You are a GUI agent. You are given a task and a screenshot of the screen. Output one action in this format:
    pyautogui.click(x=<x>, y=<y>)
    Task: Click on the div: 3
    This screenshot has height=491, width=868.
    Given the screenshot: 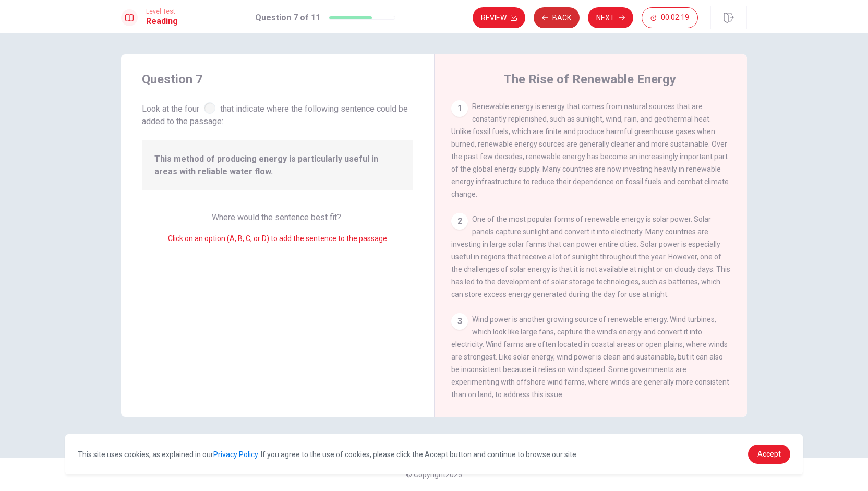 What is the action you would take?
    pyautogui.click(x=459, y=322)
    